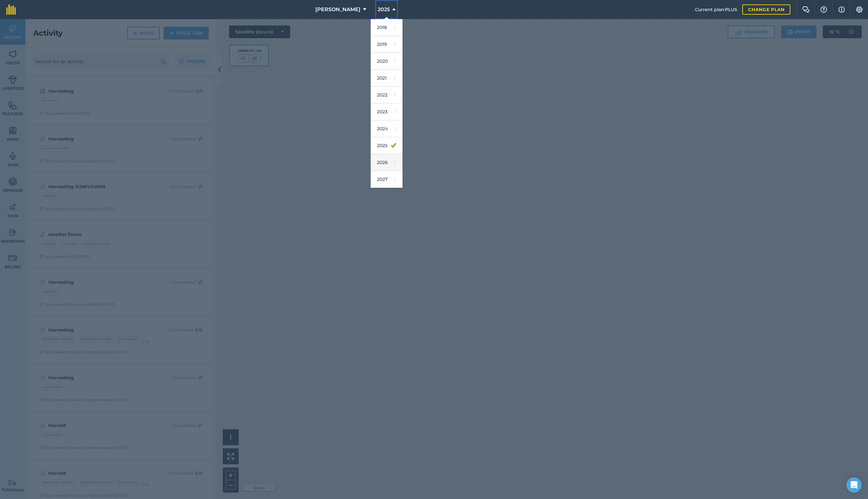 The height and width of the screenshot is (499, 868). I want to click on img: Two speech bubbles overlapping with the left bubble in the forefront, so click(805, 10).